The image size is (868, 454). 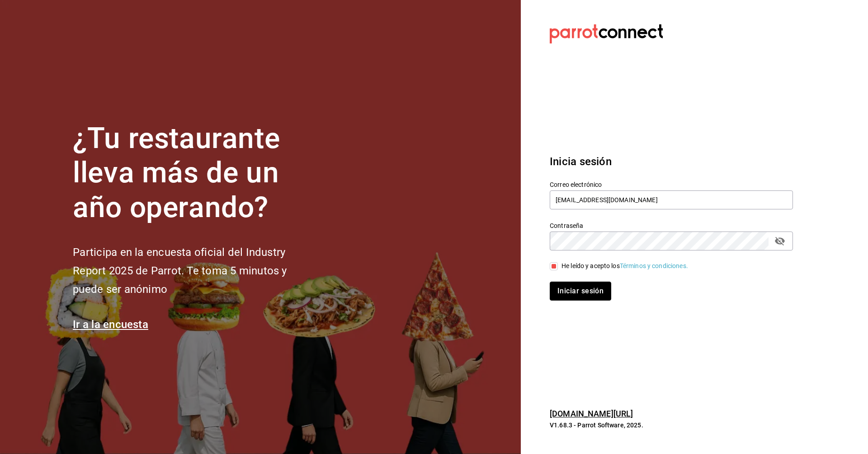 I want to click on button: passwordField, so click(x=780, y=241).